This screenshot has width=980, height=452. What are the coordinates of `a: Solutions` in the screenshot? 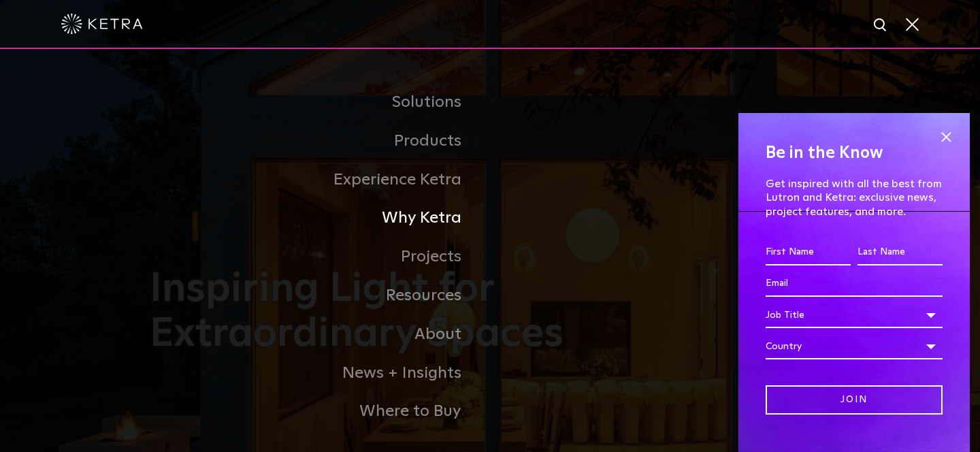 It's located at (320, 102).